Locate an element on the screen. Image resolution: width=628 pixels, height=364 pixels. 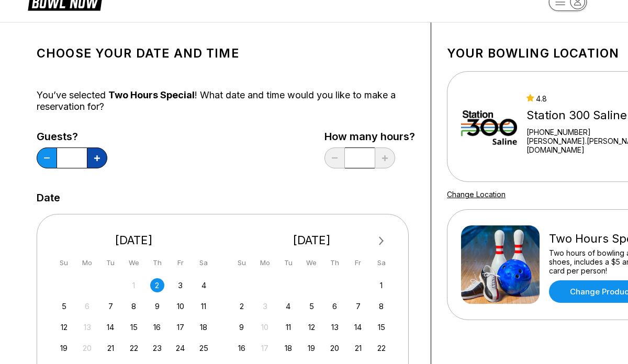
div: Not available Monday, November 3rd, 2025 is located at coordinates (265, 306).